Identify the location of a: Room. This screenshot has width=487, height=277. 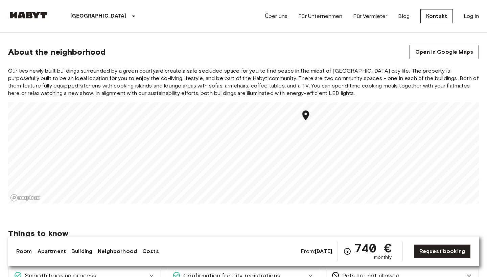
(24, 252).